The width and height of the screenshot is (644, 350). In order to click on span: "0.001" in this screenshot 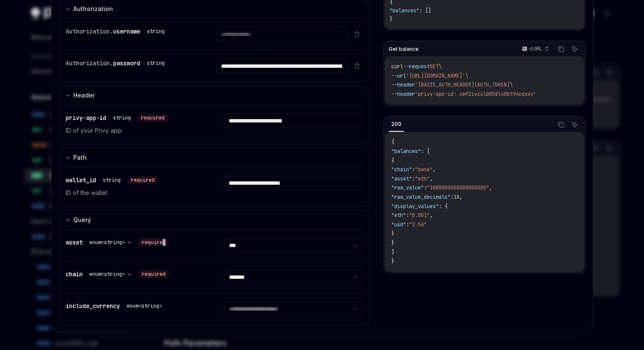, I will do `click(419, 215)`.